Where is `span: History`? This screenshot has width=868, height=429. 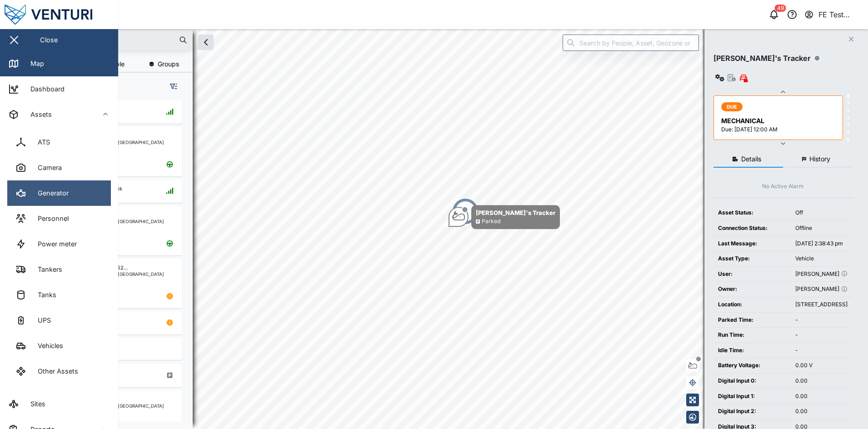 span: History is located at coordinates (820, 159).